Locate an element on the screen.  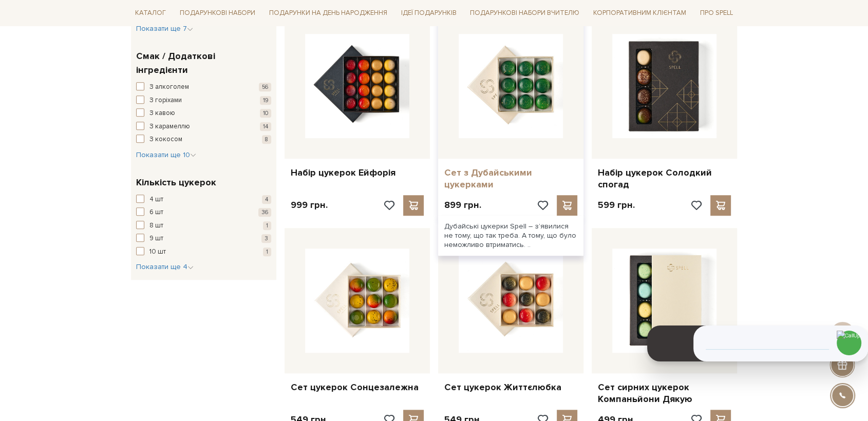
button: 9 шт 3 is located at coordinates (203, 239).